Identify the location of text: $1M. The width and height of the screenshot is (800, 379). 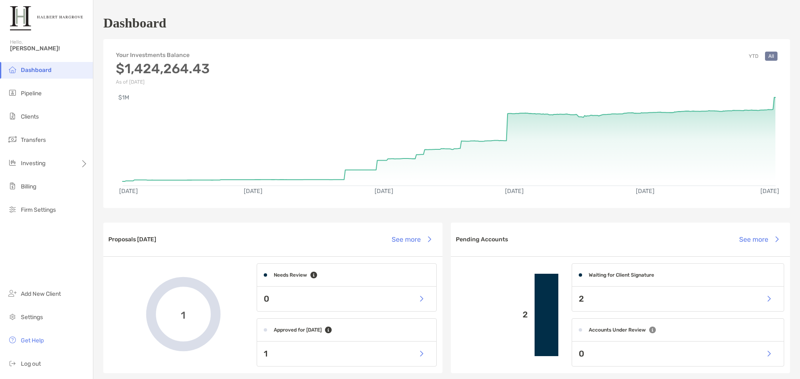
(124, 97).